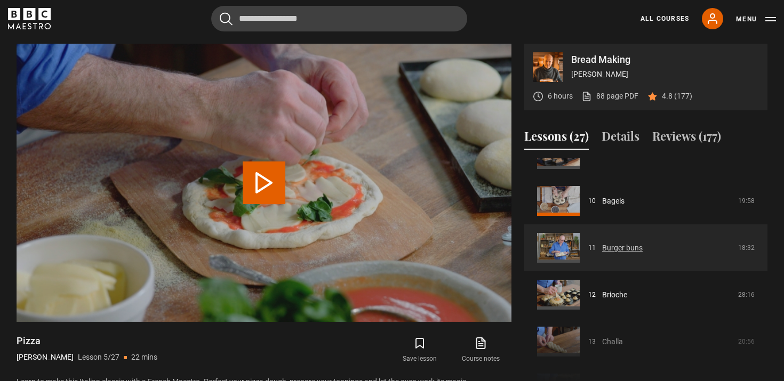 This screenshot has width=784, height=381. I want to click on button: Reviews (177), so click(686, 139).